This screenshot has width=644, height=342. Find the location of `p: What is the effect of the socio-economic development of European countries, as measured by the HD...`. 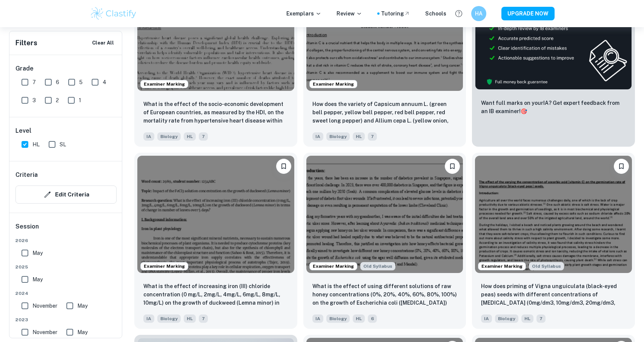

p: What is the effect of the socio-economic development of European countries, as measured by the HD... is located at coordinates (216, 113).